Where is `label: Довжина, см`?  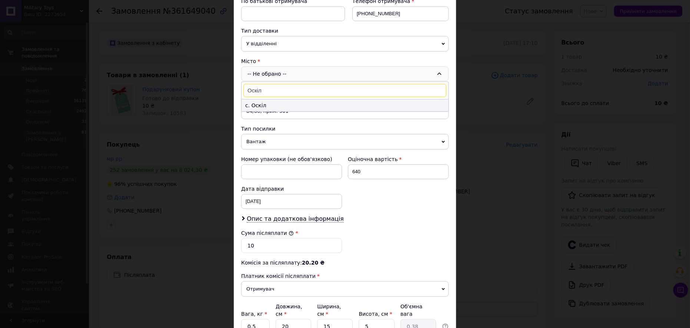
label: Довжина, см is located at coordinates (289, 310).